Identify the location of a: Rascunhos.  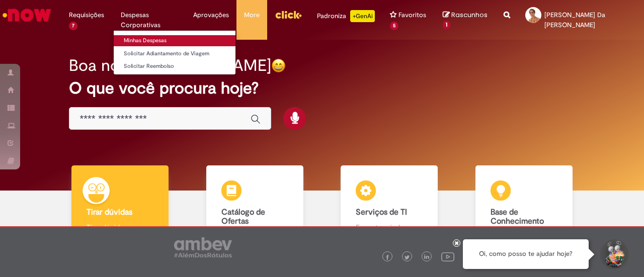
(465, 19).